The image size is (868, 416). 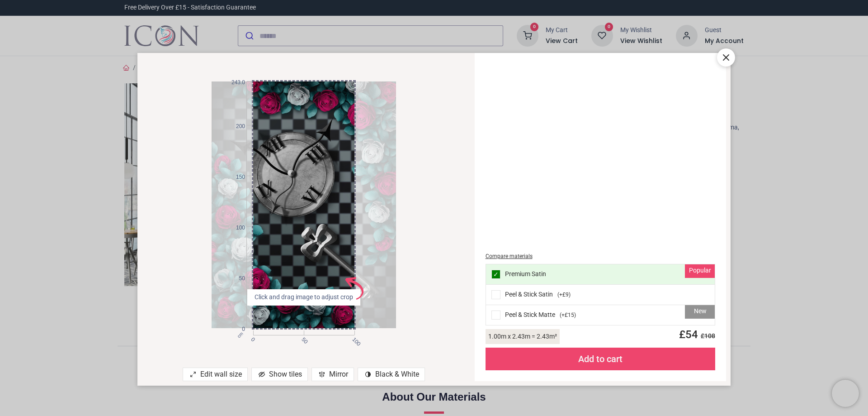 What do you see at coordinates (600, 359) in the screenshot?
I see `div: Add to cart` at bounding box center [600, 359].